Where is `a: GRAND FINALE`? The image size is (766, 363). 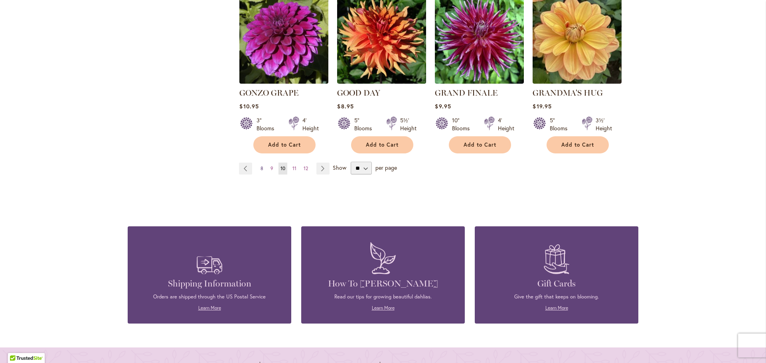 a: GRAND FINALE is located at coordinates (466, 93).